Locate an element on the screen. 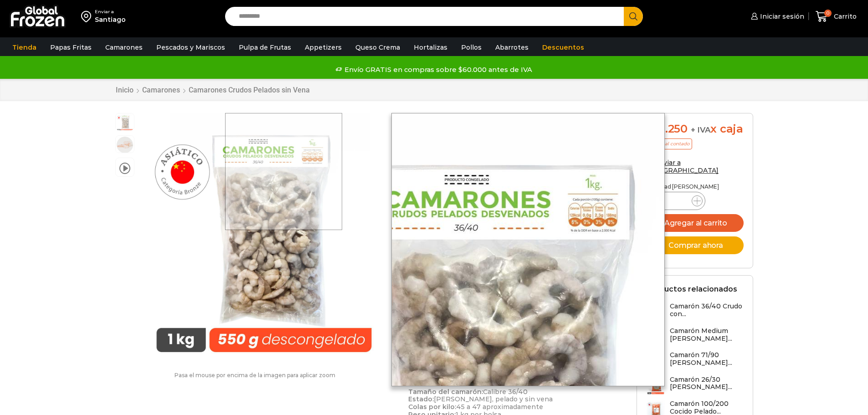 The image size is (868, 415). strong: Tamaño del camarón: is located at coordinates (446, 392).